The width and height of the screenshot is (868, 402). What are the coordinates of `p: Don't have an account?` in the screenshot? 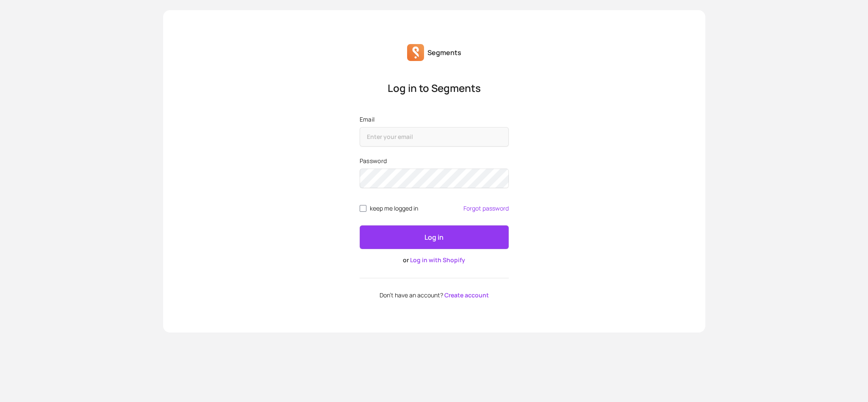 It's located at (434, 295).